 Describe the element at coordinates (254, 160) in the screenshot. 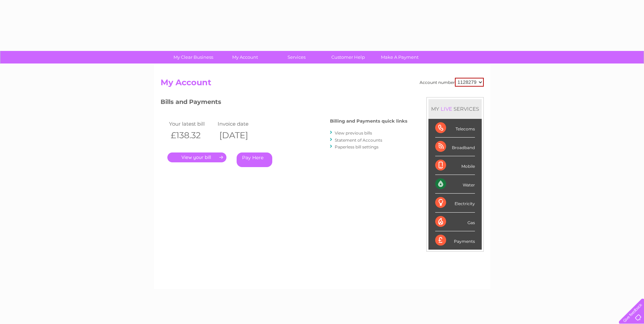

I see `a: Pay Here` at that location.